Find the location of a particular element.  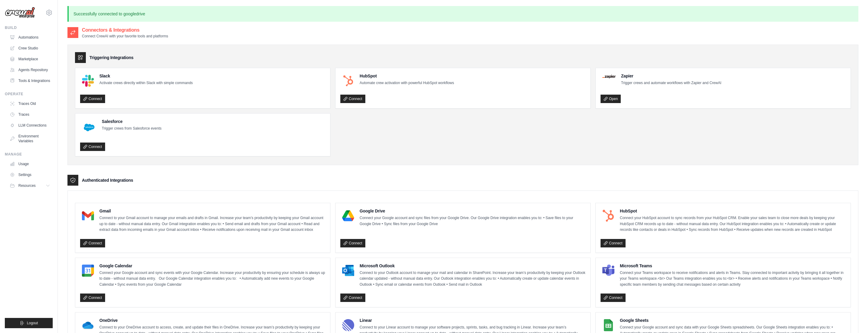

img: Zapier Logo is located at coordinates (609, 77).